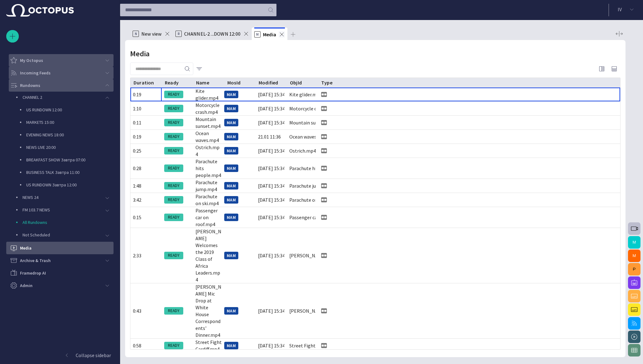  What do you see at coordinates (137, 186) in the screenshot?
I see `div: 1:48` at bounding box center [137, 186].